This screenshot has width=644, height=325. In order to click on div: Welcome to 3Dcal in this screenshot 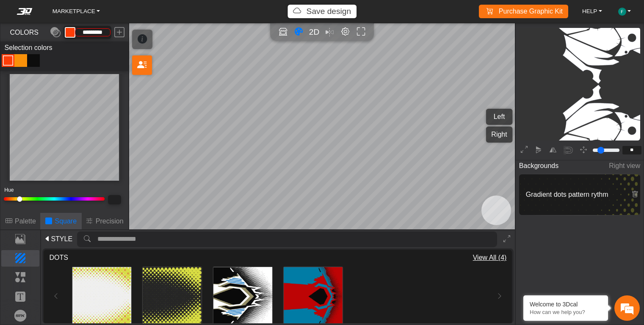, I will do `click(566, 304)`.